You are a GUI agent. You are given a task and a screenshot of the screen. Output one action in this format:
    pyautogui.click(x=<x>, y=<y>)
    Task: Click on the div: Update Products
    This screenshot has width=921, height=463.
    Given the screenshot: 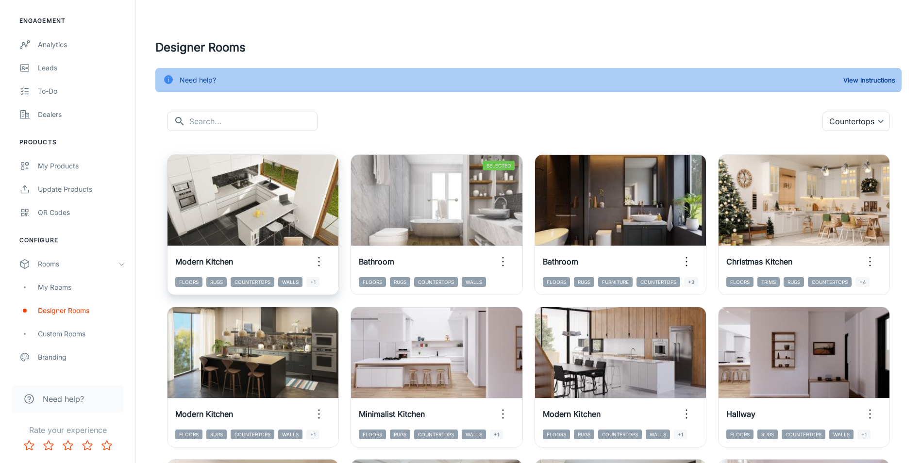 What is the action you would take?
    pyautogui.click(x=82, y=189)
    